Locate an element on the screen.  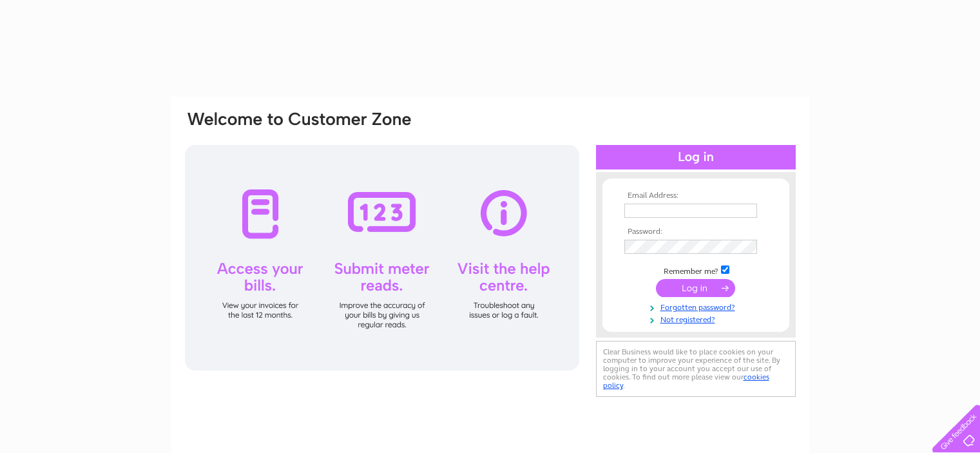
th: Password: is located at coordinates (696, 232).